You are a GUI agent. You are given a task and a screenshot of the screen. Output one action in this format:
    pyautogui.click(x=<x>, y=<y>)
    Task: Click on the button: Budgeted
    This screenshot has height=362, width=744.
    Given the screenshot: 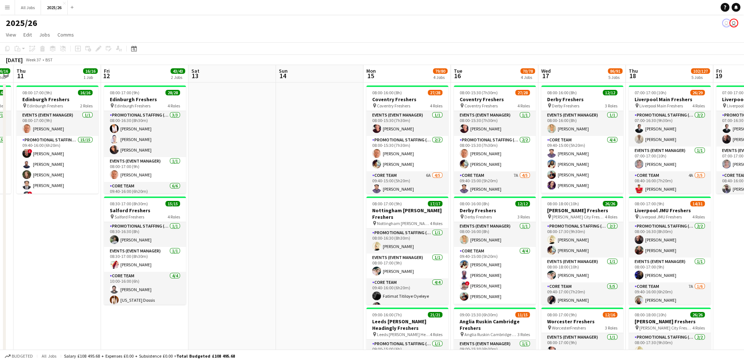 What is the action you would take?
    pyautogui.click(x=19, y=357)
    